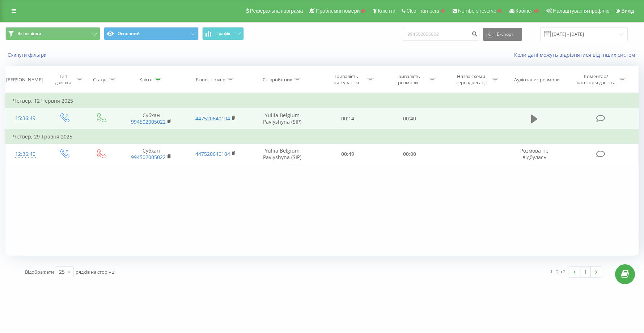 This screenshot has width=644, height=333. I want to click on span: Реферальна програма, so click(276, 11).